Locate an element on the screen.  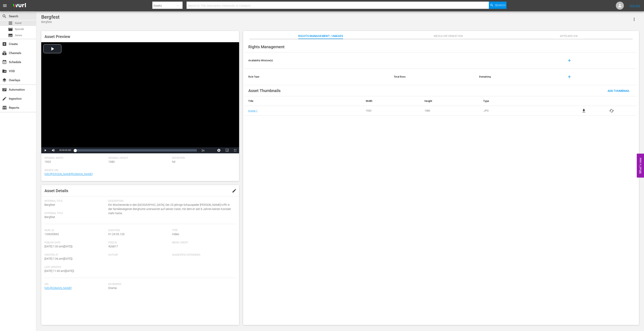
button: Add Thumbnail is located at coordinates (619, 91).